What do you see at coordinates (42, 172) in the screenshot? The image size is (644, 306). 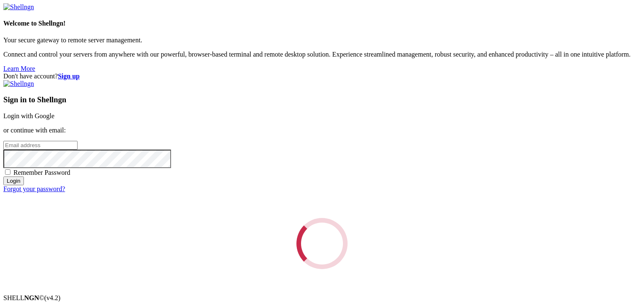 I see `span: Remember Password` at bounding box center [42, 172].